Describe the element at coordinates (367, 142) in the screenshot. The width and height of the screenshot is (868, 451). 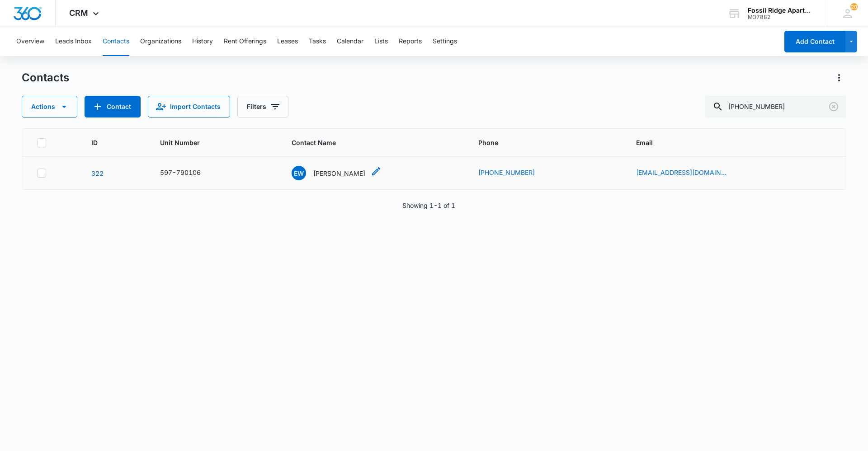
I see `span: Contact Name` at that location.